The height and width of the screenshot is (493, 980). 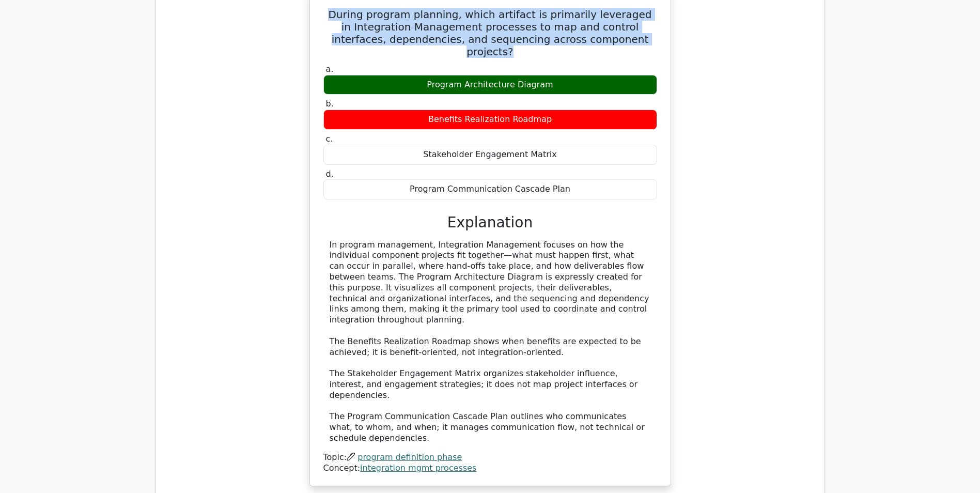 What do you see at coordinates (330, 104) in the screenshot?
I see `span: b.` at bounding box center [330, 104].